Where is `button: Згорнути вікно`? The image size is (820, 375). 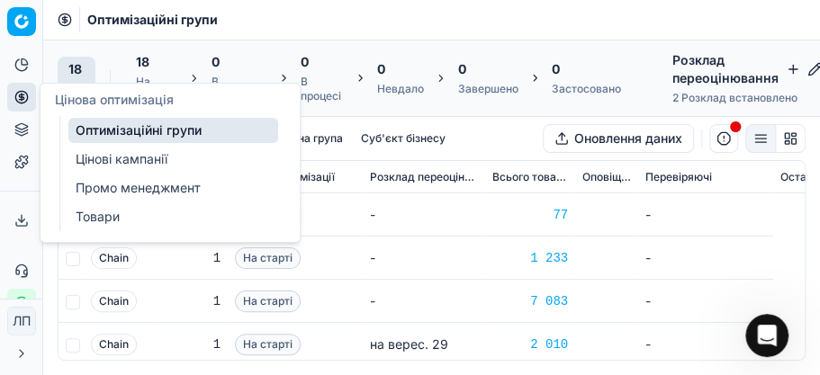 button: Згорнути вікно is located at coordinates (558, 24).